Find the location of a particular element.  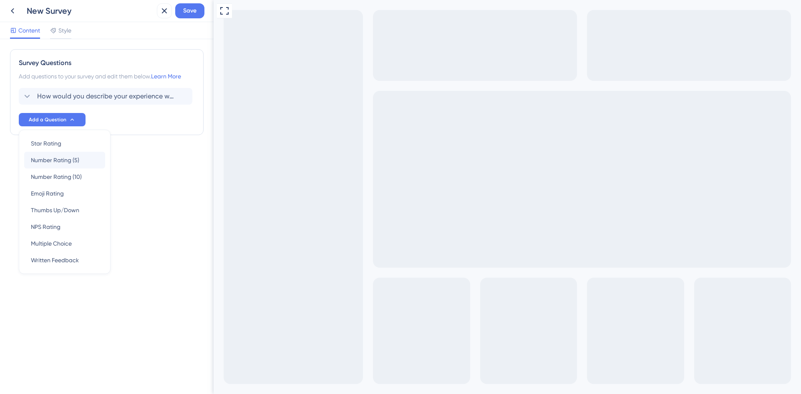

button: Thumbs Up/Down is located at coordinates (65, 210).